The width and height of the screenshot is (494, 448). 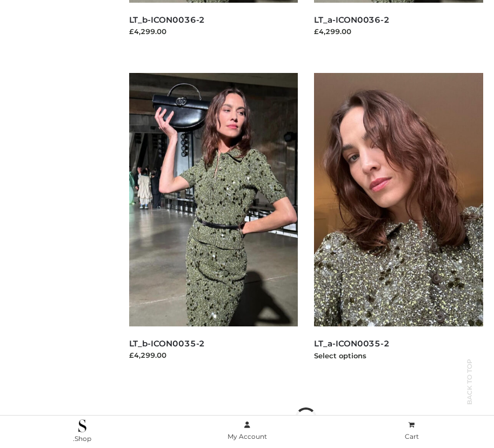 What do you see at coordinates (411, 431) in the screenshot?
I see `a: Cart` at bounding box center [411, 431].